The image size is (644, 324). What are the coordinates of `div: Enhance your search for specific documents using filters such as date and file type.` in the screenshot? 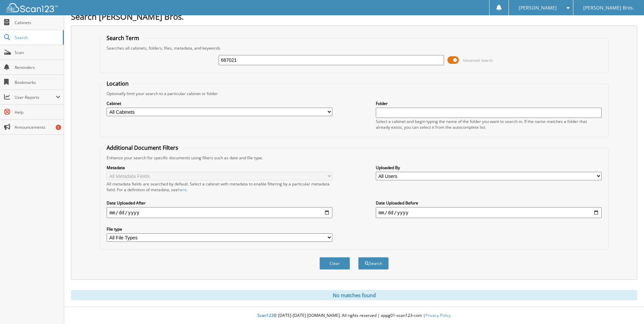 It's located at (354, 157).